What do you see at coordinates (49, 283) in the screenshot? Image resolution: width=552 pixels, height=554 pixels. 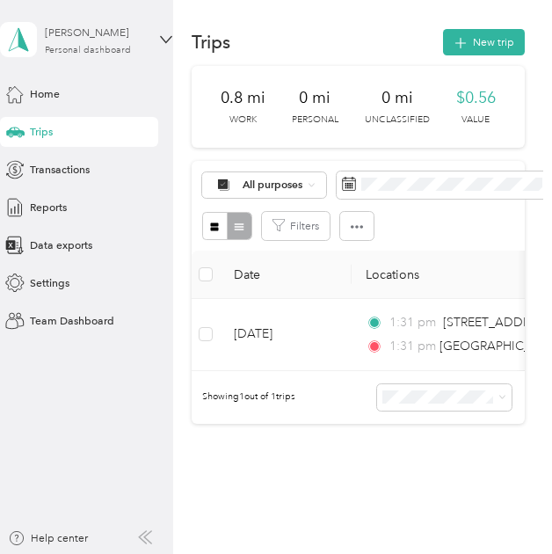 I see `span: Settings` at bounding box center [49, 283].